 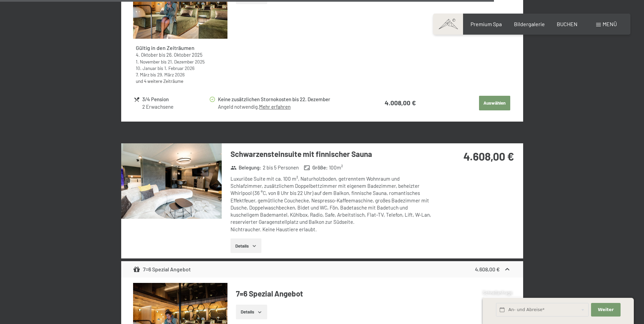 What do you see at coordinates (179, 68) in the screenshot?
I see `time: 01.02.2026` at bounding box center [179, 68].